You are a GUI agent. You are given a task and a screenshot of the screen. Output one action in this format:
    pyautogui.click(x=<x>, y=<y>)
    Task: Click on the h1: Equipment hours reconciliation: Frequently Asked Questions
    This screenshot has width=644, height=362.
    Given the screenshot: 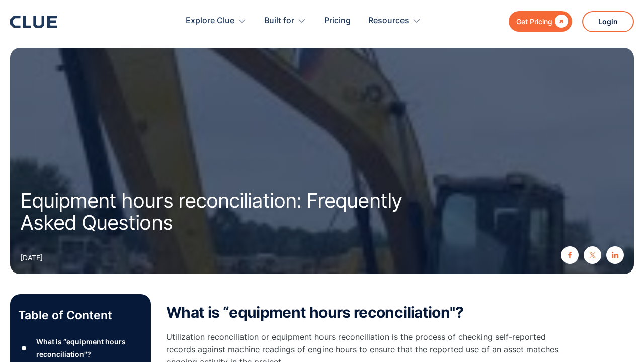 What is the action you would take?
    pyautogui.click(x=232, y=212)
    